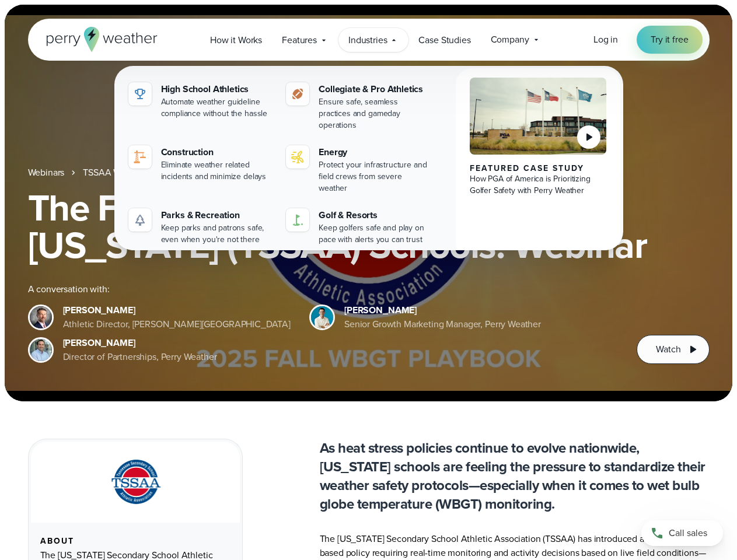 The image size is (737, 560). Describe the element at coordinates (374, 215) in the screenshot. I see `div: Golf & Resorts` at that location.